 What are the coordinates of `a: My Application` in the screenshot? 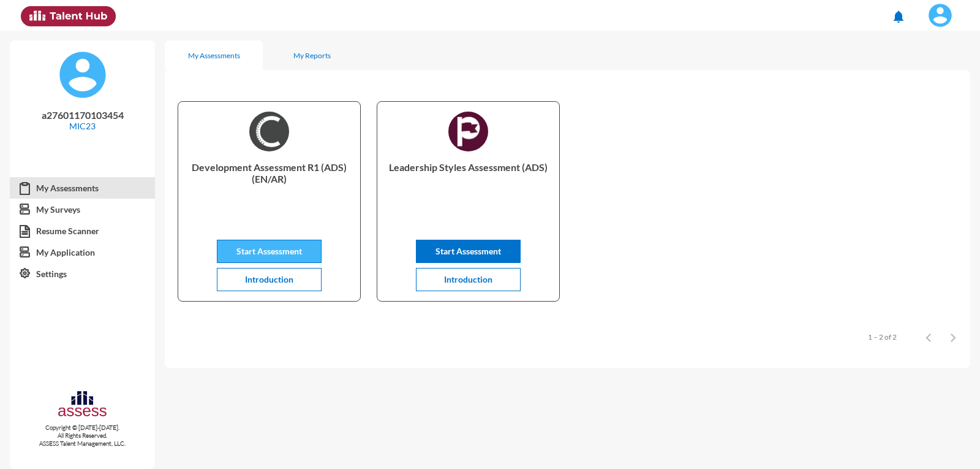 It's located at (82, 253).